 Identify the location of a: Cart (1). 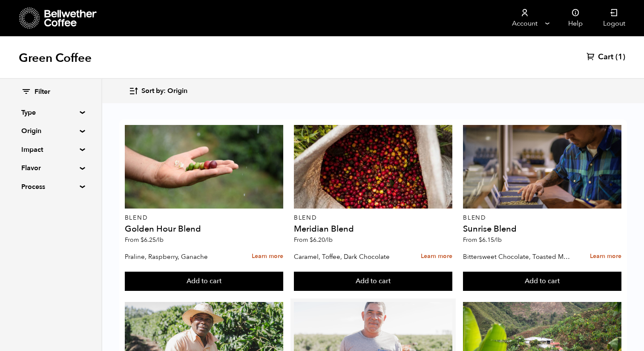
(606, 57).